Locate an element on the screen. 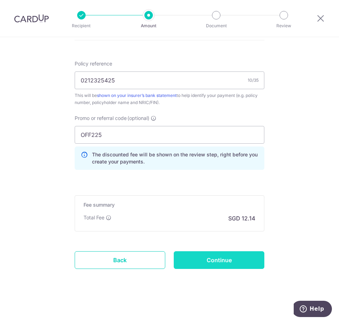  p: Document is located at coordinates (216, 26).